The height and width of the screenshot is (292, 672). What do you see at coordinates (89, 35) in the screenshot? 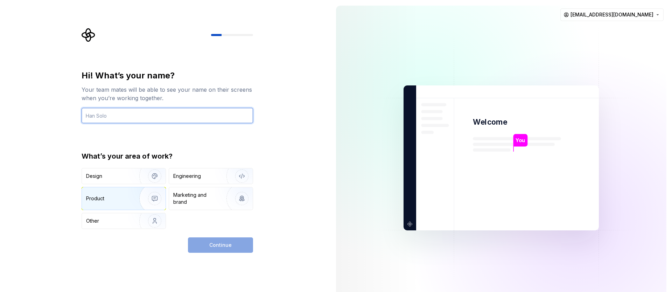
I see `svg: Supernova Logo` at bounding box center [89, 35].